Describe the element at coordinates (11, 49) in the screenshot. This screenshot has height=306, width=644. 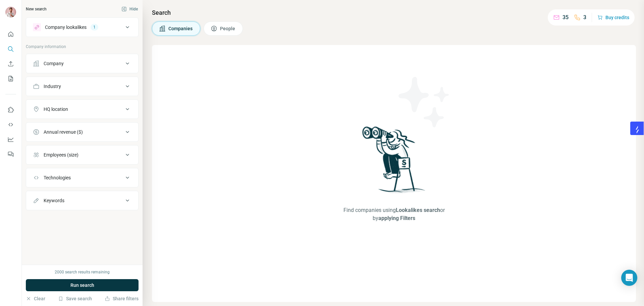
I see `button: Search` at that location.